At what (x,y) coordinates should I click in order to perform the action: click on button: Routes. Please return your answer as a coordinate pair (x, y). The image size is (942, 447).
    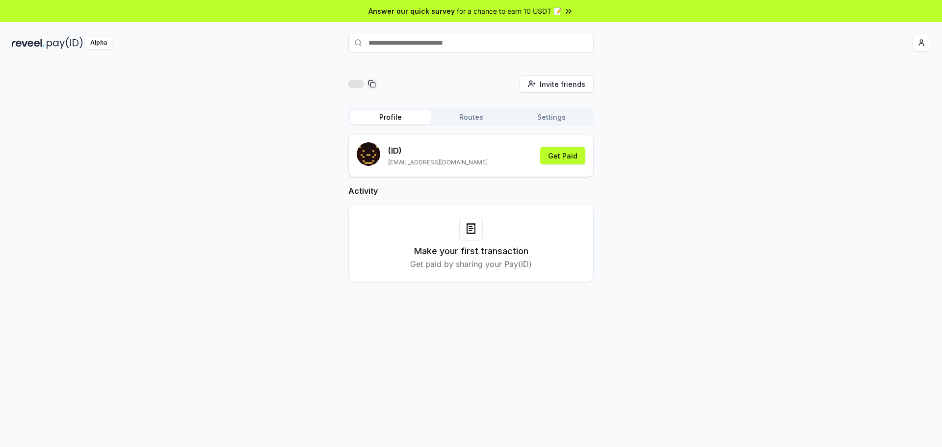
    Looking at the image, I should click on (471, 117).